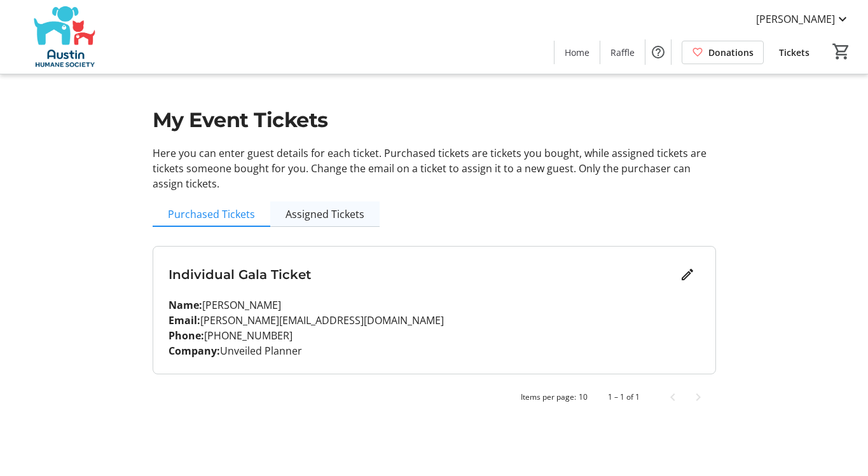 The width and height of the screenshot is (868, 476). Describe the element at coordinates (64, 37) in the screenshot. I see `img: Austin Humane Society's Logo` at that location.